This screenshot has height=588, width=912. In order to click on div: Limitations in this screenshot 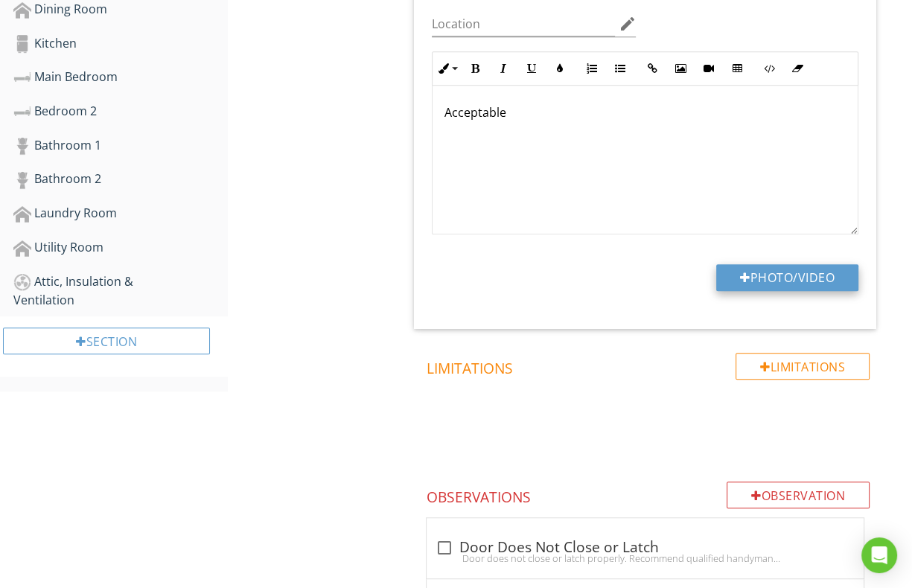, I will do `click(803, 366)`.